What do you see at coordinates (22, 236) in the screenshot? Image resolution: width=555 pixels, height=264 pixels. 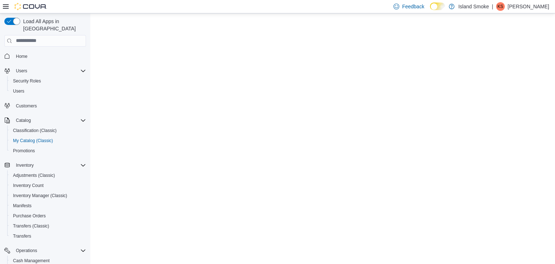 I see `a: Transfers` at bounding box center [22, 236].